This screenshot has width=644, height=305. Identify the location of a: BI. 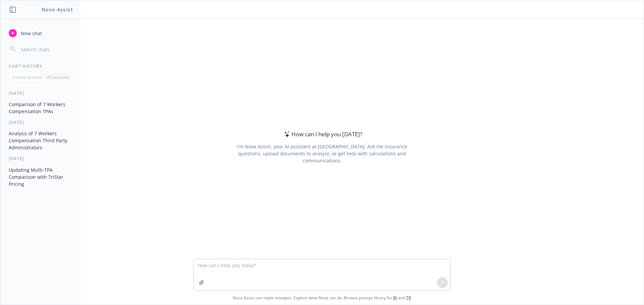
(395, 298).